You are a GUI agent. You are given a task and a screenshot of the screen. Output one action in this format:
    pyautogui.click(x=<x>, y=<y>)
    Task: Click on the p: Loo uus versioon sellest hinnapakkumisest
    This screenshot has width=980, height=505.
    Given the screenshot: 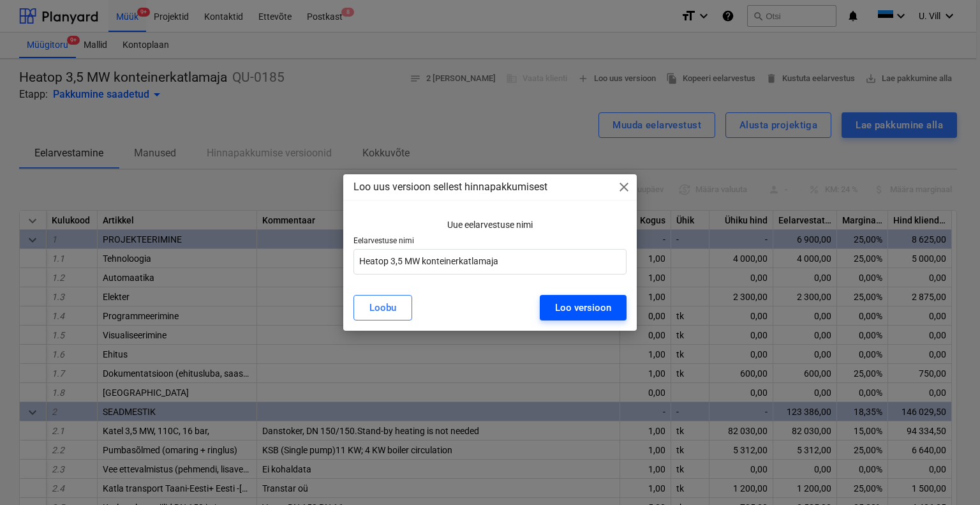 What is the action you would take?
    pyautogui.click(x=451, y=187)
    